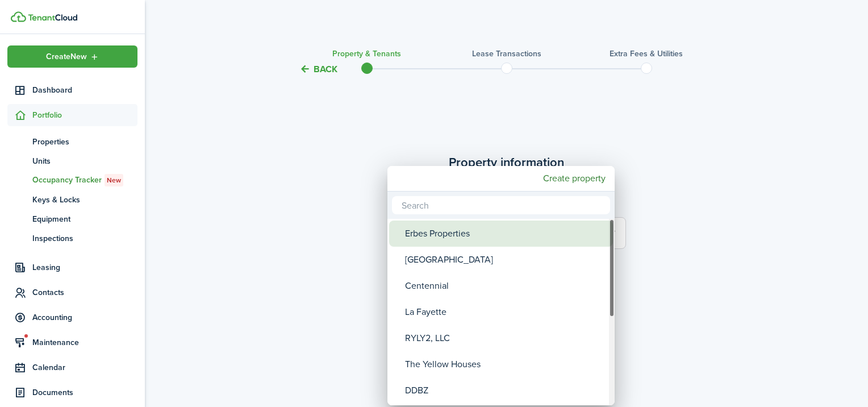  Describe the element at coordinates (506, 338) in the screenshot. I see `div: RYLY2, LLC` at that location.